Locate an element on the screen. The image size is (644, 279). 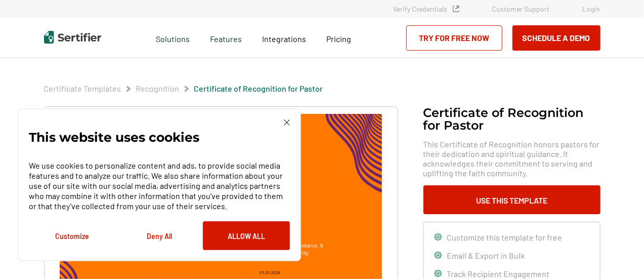
a: Certificate of Recognition for Pastor is located at coordinates (258, 88).